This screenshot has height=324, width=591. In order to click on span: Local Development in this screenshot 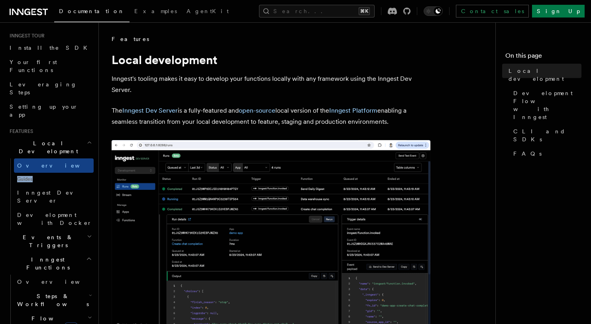, I will do `click(47, 147)`.